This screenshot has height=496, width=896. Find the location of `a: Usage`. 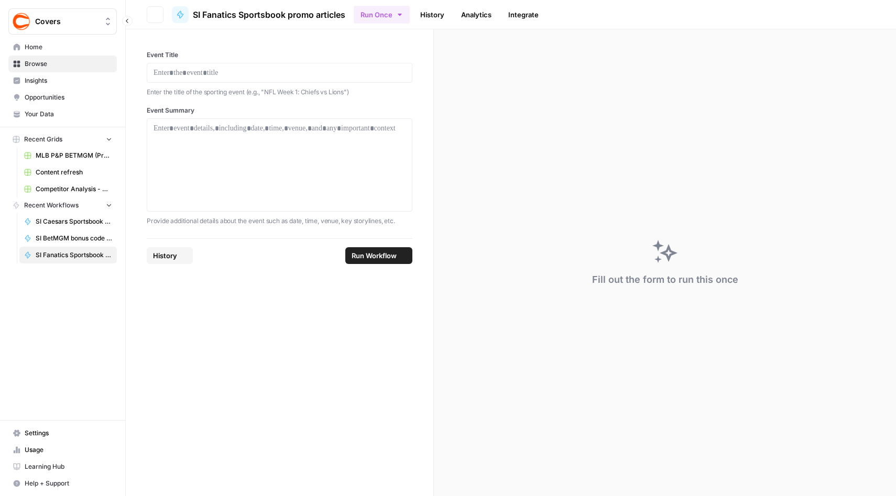

a: Usage is located at coordinates (62, 450).